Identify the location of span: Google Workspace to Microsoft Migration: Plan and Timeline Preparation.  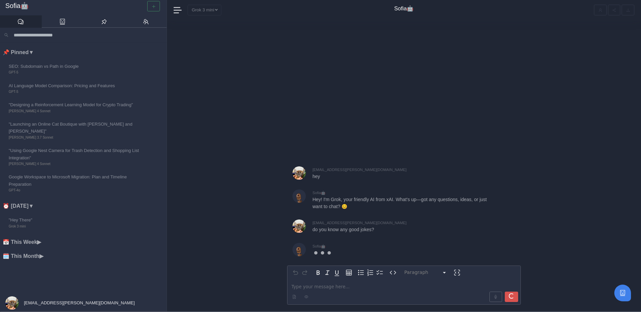
(76, 180).